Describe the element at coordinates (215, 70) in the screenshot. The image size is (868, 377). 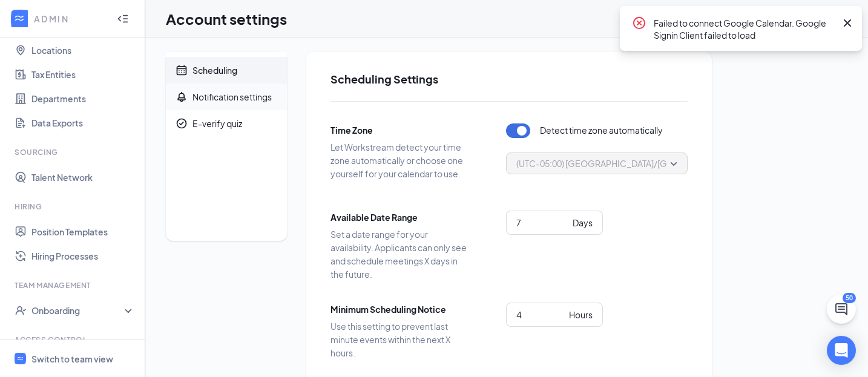
I see `div: Scheduling` at that location.